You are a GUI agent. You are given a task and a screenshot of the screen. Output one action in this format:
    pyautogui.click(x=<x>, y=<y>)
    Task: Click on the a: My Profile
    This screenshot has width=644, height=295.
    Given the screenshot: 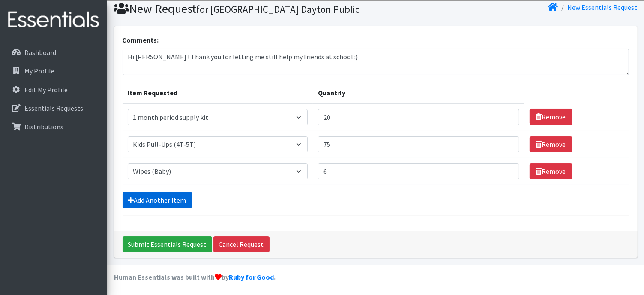 What is the action you would take?
    pyautogui.click(x=54, y=71)
    